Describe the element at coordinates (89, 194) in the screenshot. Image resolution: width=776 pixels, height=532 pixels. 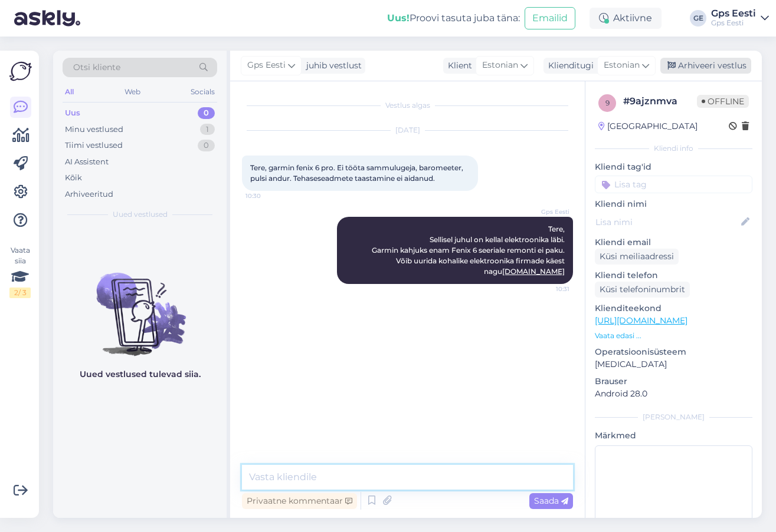
I see `div: Arhiveeritud` at that location.